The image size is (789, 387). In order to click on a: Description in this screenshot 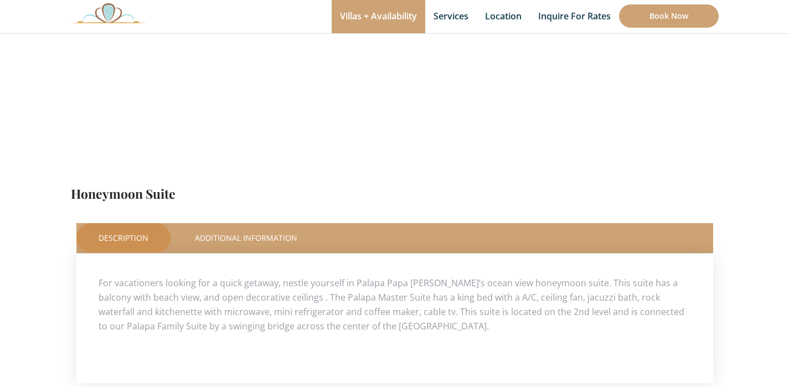, I will do `click(123, 238)`.